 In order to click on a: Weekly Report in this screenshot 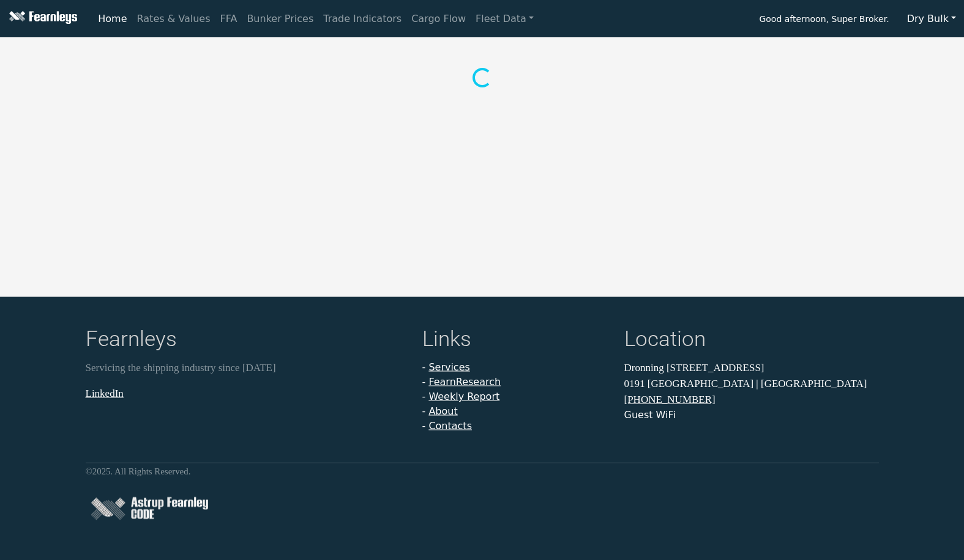, I will do `click(464, 396)`.